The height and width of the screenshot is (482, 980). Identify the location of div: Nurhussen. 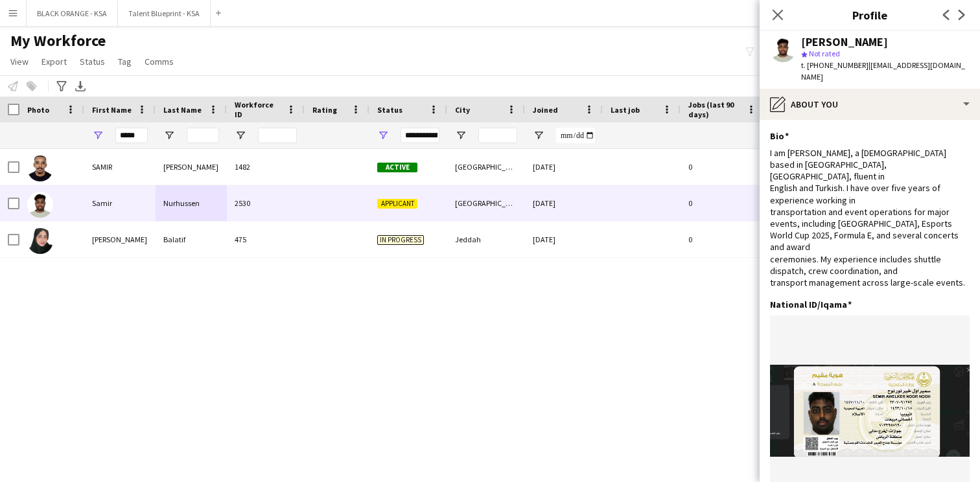
(192, 203).